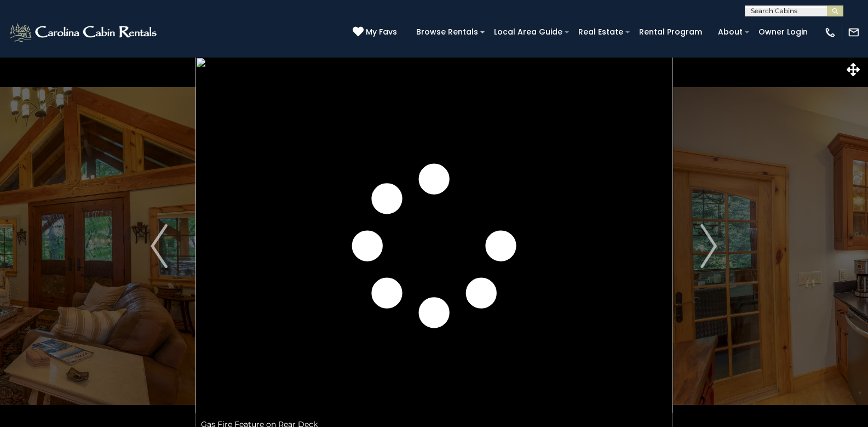 The width and height of the screenshot is (868, 427). What do you see at coordinates (830, 32) in the screenshot?
I see `img: phone-regular-white.png` at bounding box center [830, 32].